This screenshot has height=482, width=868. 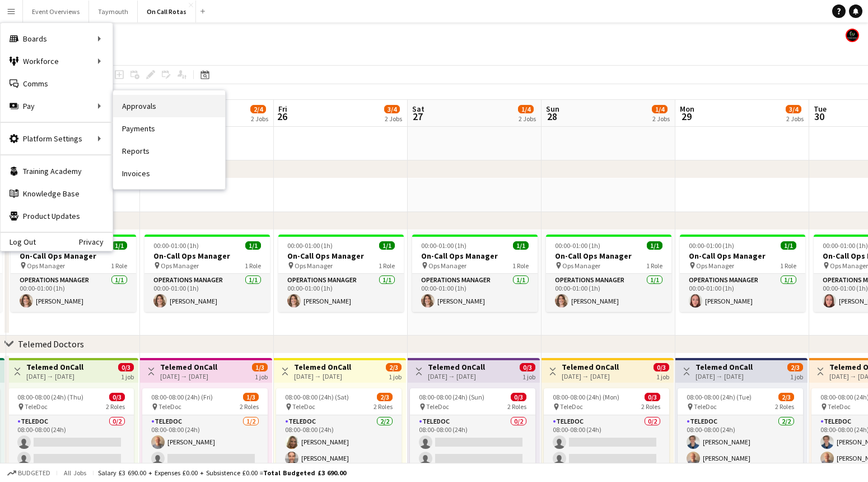 I want to click on span: 08:00-08:00 (24h) (Sat), so click(x=317, y=396).